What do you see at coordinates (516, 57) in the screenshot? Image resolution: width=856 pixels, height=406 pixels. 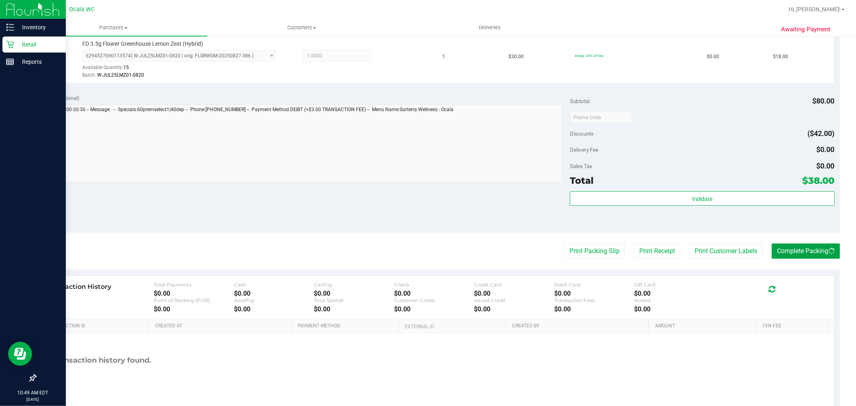 I see `span: $30.00` at bounding box center [516, 57].